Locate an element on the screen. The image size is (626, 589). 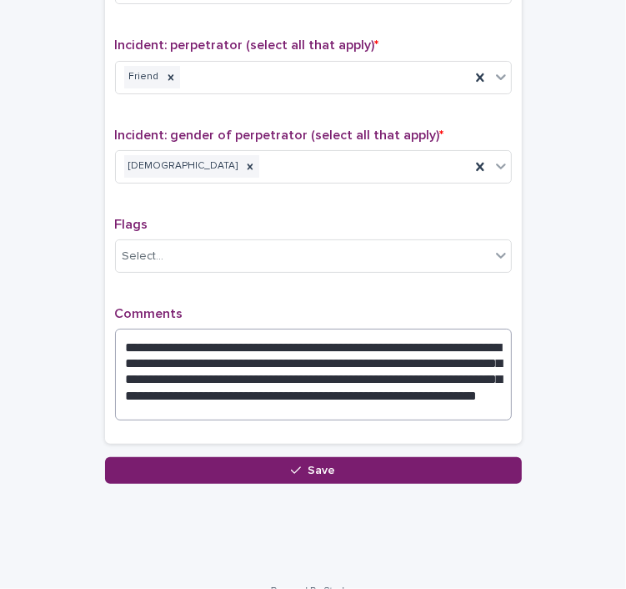
button: Save is located at coordinates (314, 470).